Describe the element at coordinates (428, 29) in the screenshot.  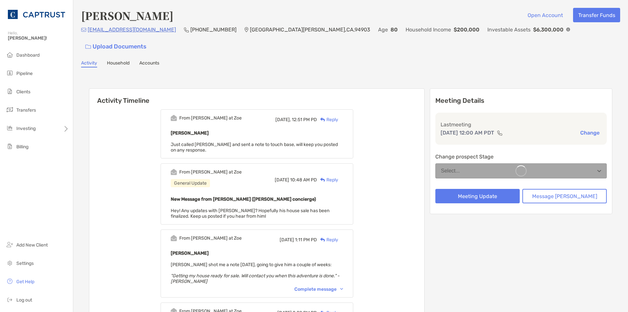
I see `p: Household Income` at that location.